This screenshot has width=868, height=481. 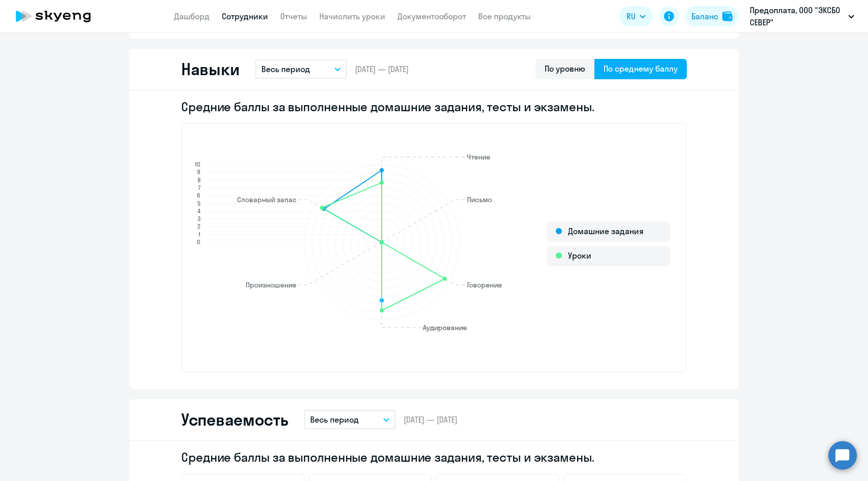 I want to click on text: Чтение, so click(x=479, y=157).